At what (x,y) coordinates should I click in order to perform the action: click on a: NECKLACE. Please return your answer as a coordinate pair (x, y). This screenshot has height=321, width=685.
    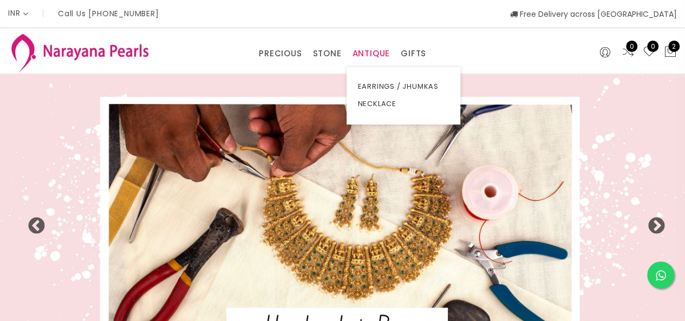
    Looking at the image, I should click on (403, 104).